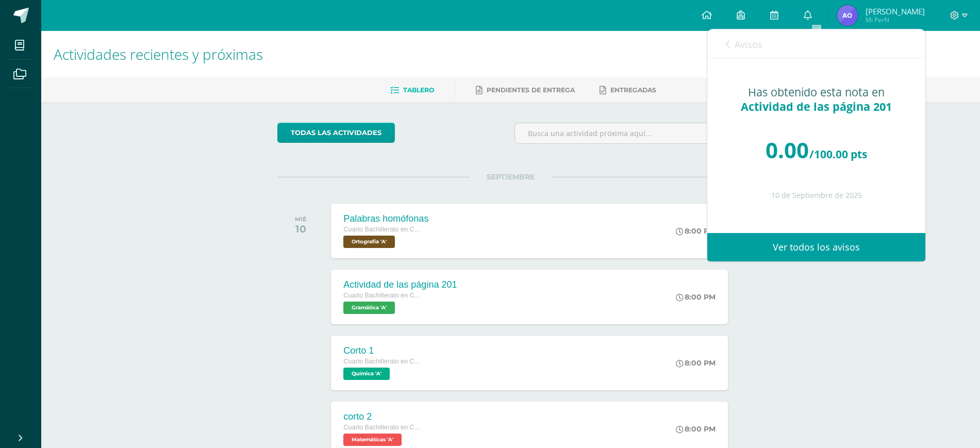  What do you see at coordinates (816, 247) in the screenshot?
I see `a: Ver todos los avisos` at bounding box center [816, 247].